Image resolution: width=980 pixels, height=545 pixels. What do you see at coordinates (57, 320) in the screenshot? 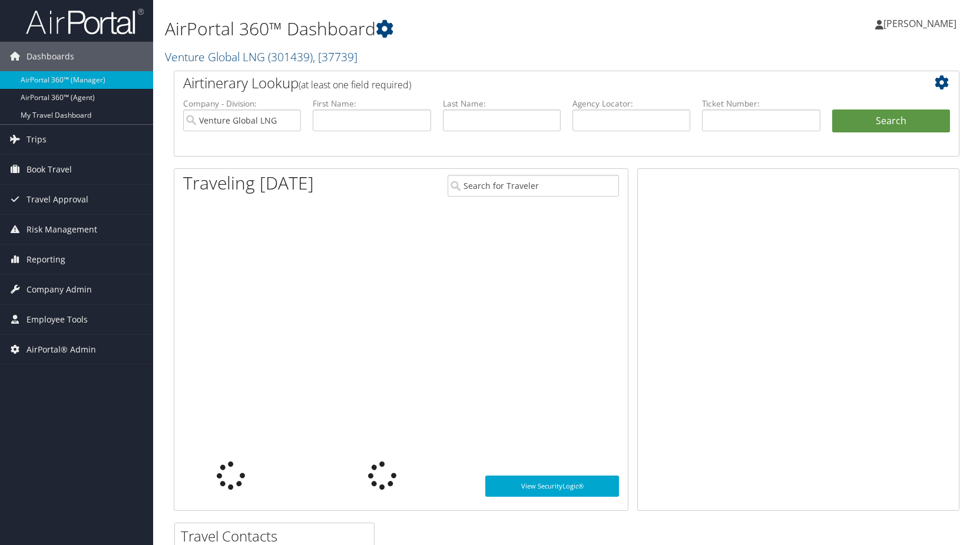
I see `span: Employee Tools` at bounding box center [57, 320].